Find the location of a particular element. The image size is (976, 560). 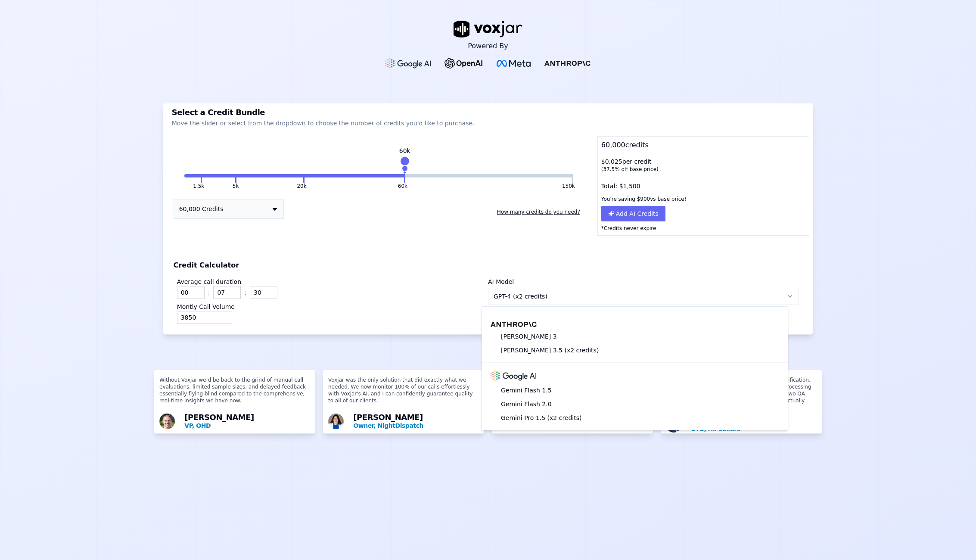

div: 60,000 credits is located at coordinates (703, 145).